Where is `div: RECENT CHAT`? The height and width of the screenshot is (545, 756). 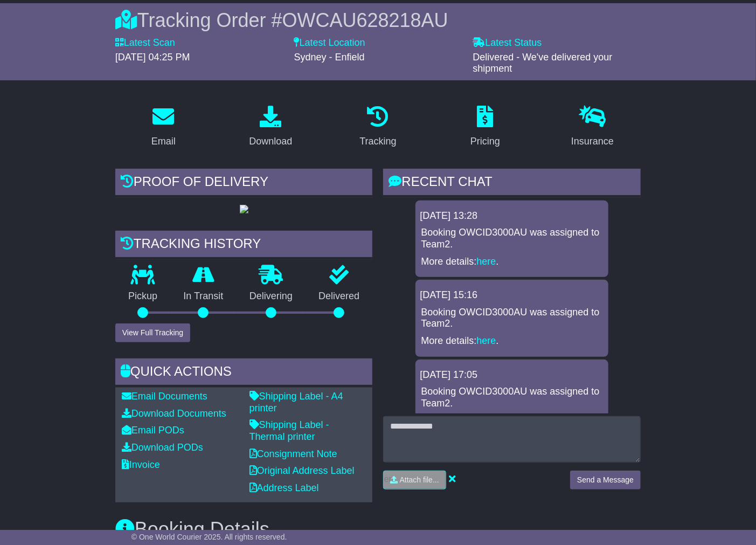
div: RECENT CHAT is located at coordinates (512, 183).